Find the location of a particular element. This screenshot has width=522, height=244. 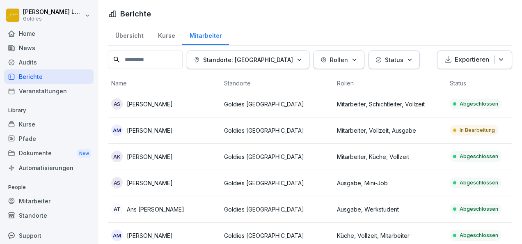

div: Home is located at coordinates (49, 33).